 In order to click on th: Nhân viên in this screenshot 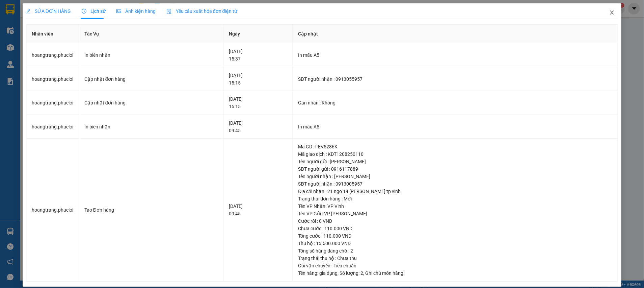, I will do `click(53, 34)`.